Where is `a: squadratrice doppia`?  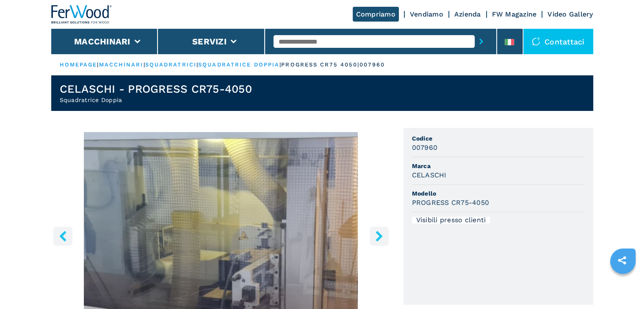
a: squadratrice doppia is located at coordinates (239, 64).